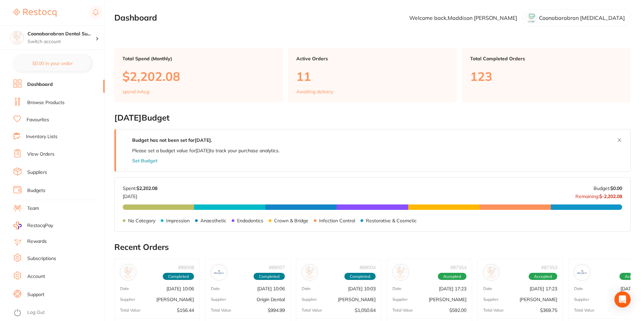  I want to click on a: Total Completed Orders123, so click(546, 75).